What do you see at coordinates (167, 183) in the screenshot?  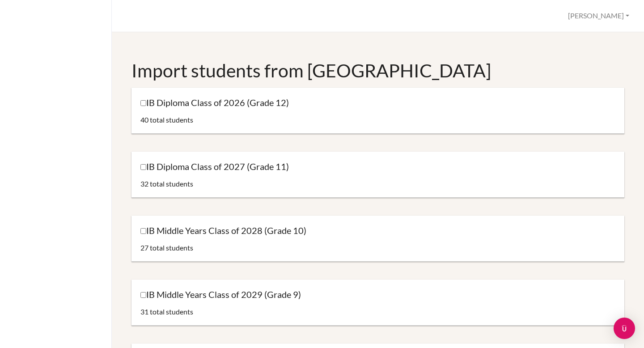 I see `span: 32 total students` at bounding box center [167, 183].